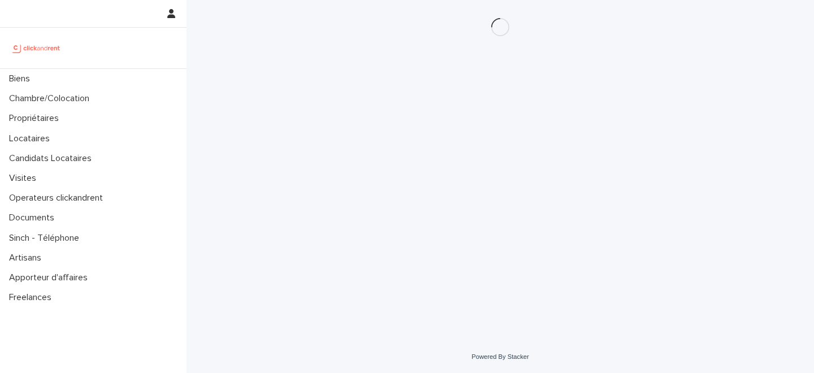 This screenshot has width=814, height=373. What do you see at coordinates (53, 158) in the screenshot?
I see `p: Candidats Locataires` at bounding box center [53, 158].